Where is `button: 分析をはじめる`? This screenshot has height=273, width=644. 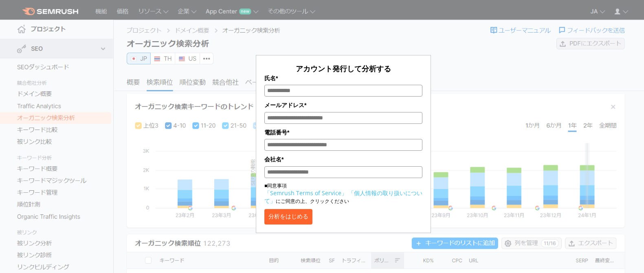
button: 分析をはじめる is located at coordinates (288, 217).